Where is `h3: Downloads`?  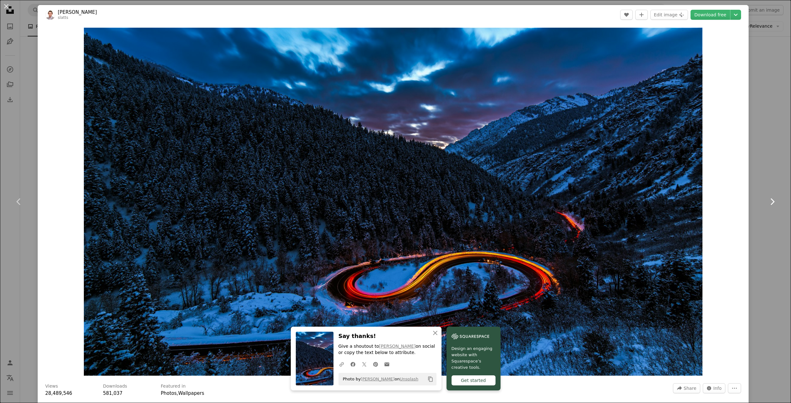
h3: Downloads is located at coordinates (115, 386).